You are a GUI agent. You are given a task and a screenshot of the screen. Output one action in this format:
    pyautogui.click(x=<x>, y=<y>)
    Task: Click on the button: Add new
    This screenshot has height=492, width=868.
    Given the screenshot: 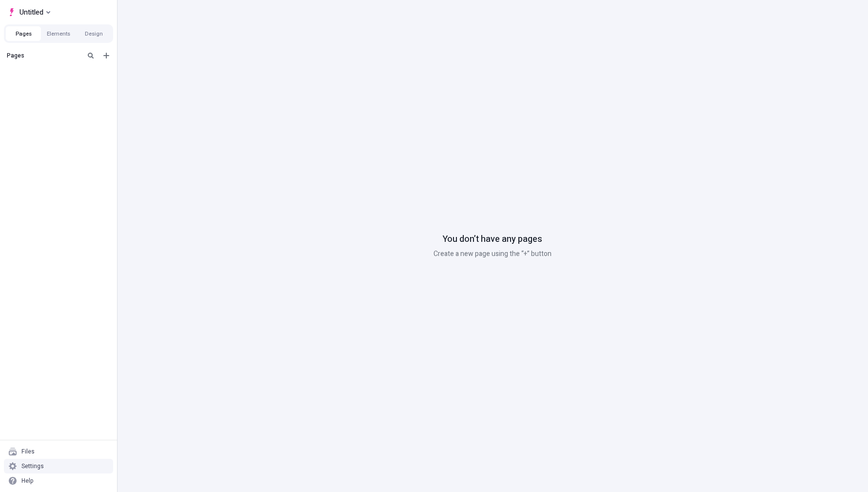 What is the action you would take?
    pyautogui.click(x=106, y=55)
    